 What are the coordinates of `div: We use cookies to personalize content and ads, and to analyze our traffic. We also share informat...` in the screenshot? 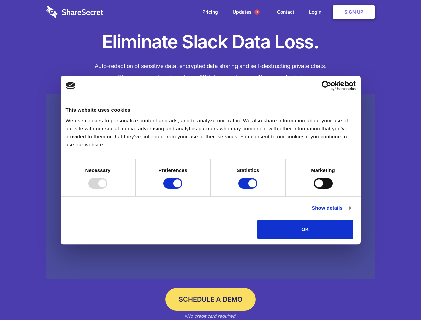 It's located at (211, 133).